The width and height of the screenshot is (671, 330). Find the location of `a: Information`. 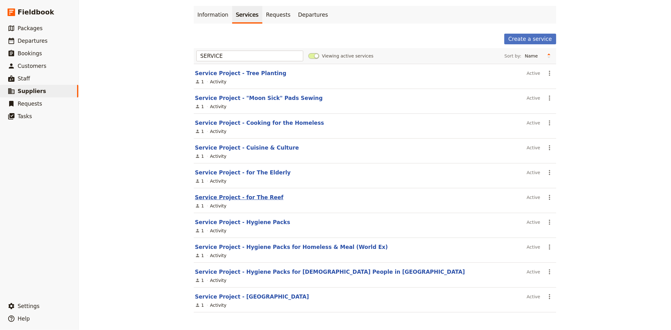

a: Information is located at coordinates (213, 15).